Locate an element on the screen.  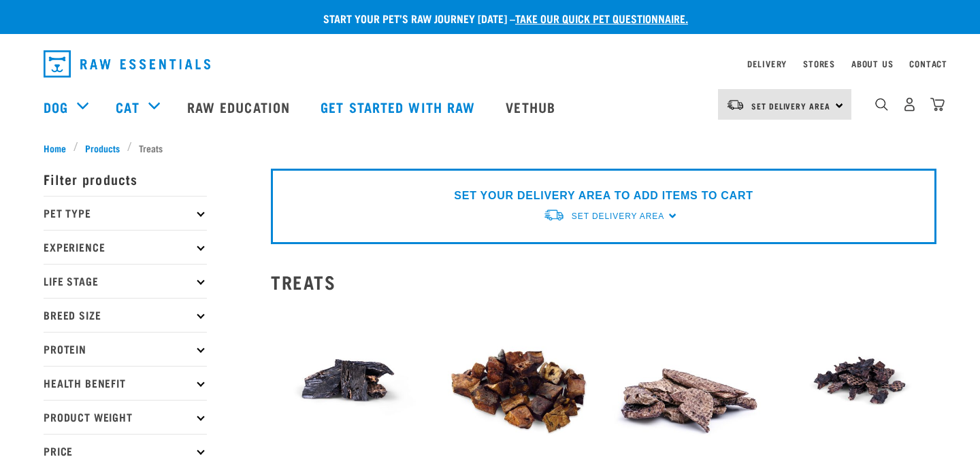
a: Home is located at coordinates (59, 148).